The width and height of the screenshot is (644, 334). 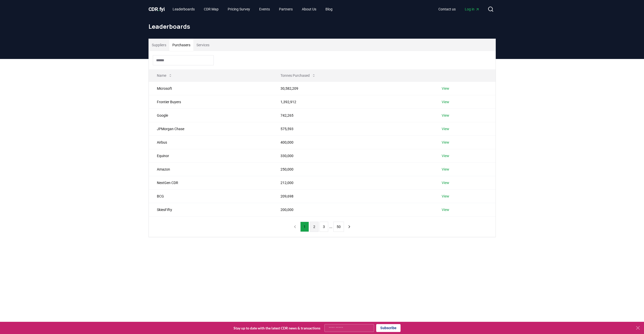 I want to click on button: Suppliers, so click(x=159, y=45).